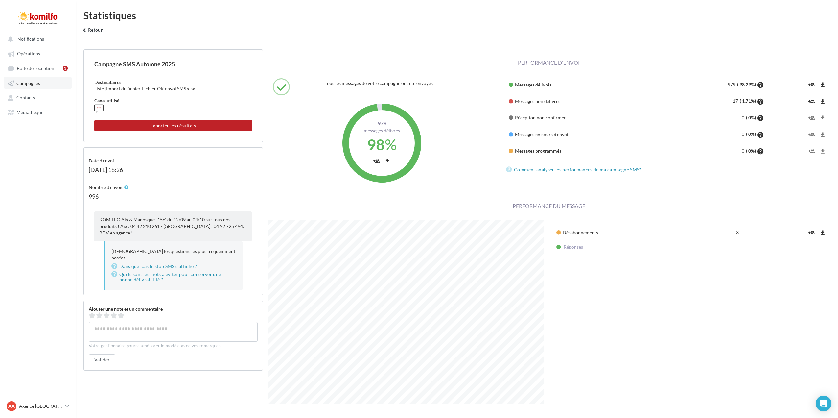 The width and height of the screenshot is (838, 418). I want to click on div: Ajouter une note et un commentaire, so click(173, 309).